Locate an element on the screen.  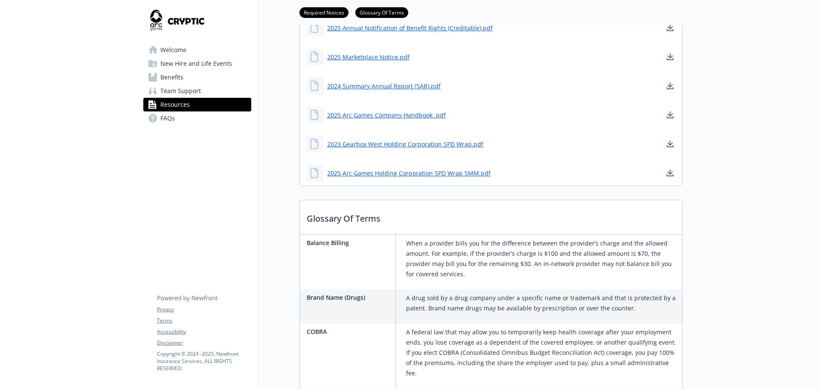
a: New Hire and Life Events is located at coordinates (197, 64).